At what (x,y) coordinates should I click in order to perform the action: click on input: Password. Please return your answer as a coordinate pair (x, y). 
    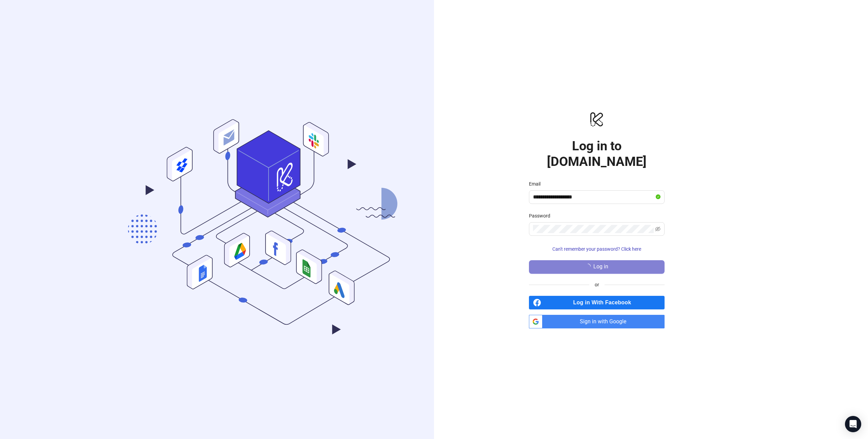
    Looking at the image, I should click on (593, 229).